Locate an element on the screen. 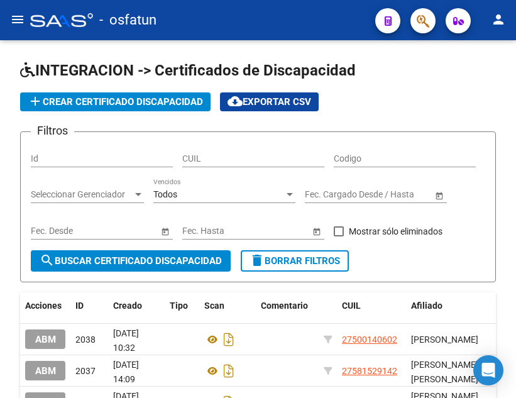  span: Seleccionar Gerenciador is located at coordinates (82, 194).